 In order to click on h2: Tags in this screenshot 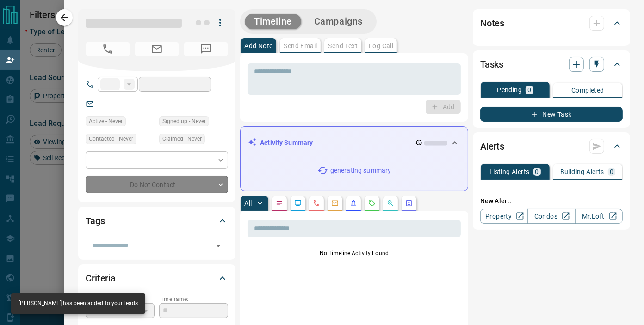, I will do `click(95, 221)`.